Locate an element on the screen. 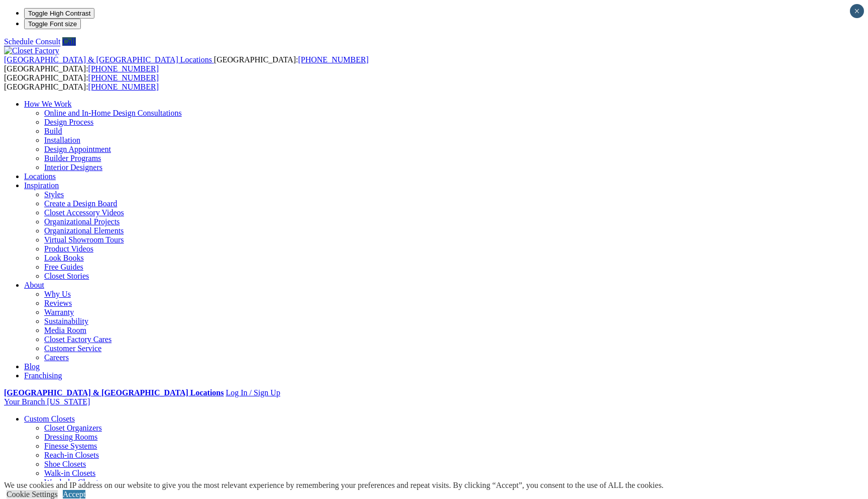 The width and height of the screenshot is (868, 499). a: About is located at coordinates (34, 285).